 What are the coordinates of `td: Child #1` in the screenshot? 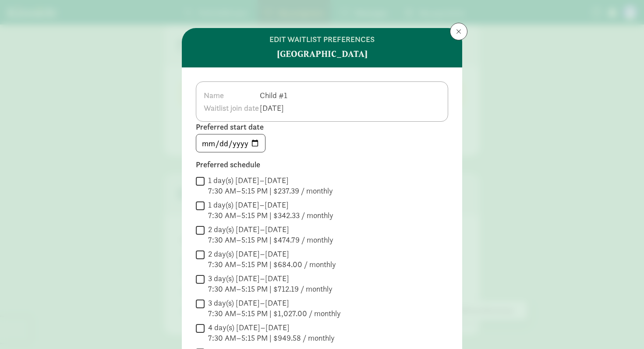 It's located at (274, 95).